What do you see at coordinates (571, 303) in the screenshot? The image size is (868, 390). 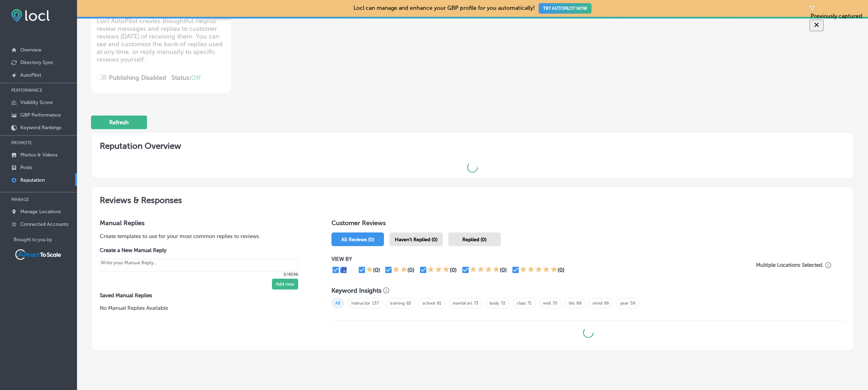 I see `a: life` at bounding box center [571, 303].